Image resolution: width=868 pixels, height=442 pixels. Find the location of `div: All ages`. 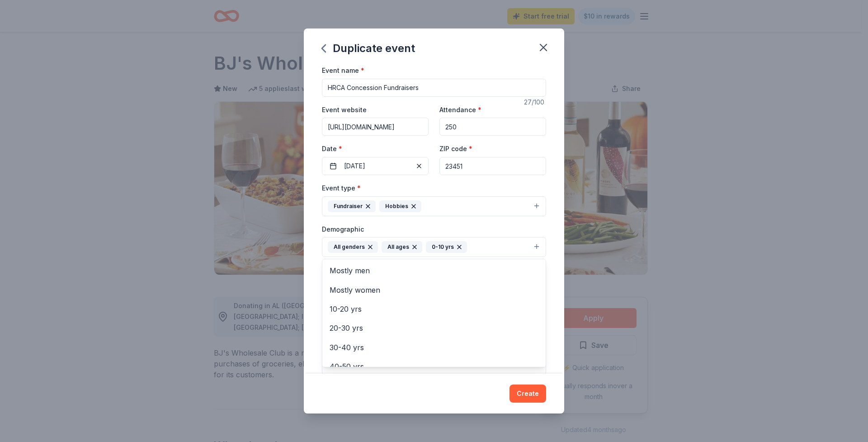

div: All ages is located at coordinates (402, 247).